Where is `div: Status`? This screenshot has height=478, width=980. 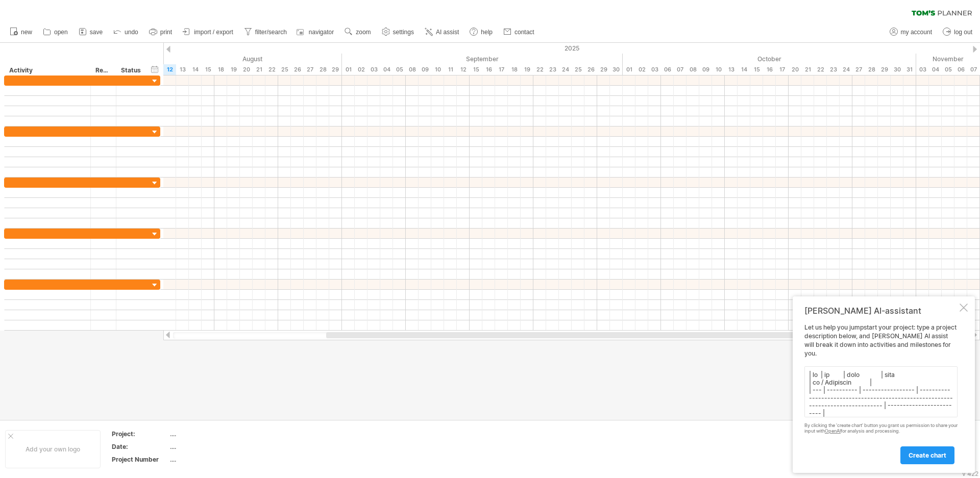
div: Status is located at coordinates (132, 70).